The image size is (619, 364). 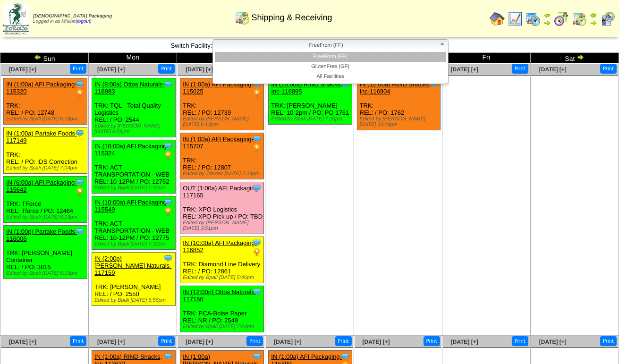 What do you see at coordinates (42, 186) in the screenshot?
I see `a: IN (6:00a) AFI Packaging-115642` at bounding box center [42, 186].